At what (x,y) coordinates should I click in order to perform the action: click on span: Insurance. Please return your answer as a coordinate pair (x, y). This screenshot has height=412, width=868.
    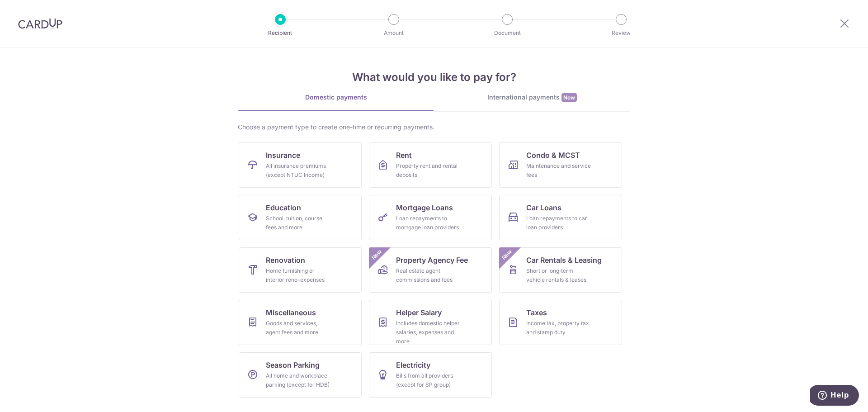
    Looking at the image, I should click on (283, 155).